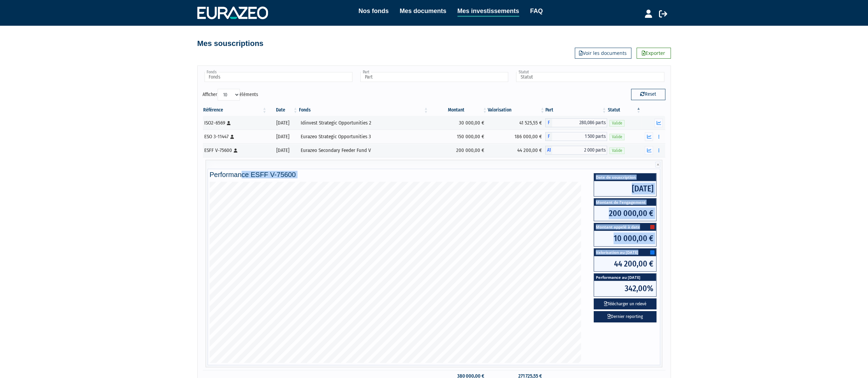 The image size is (868, 378). What do you see at coordinates (235, 110) in the screenshot?
I see `th: Référence : activer pour trier la colonne par ordre croissant` at bounding box center [235, 110].